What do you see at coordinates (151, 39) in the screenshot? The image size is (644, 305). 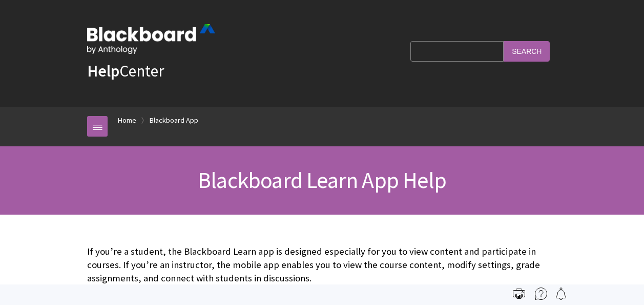 I see `img: Blackboard by Anthology` at bounding box center [151, 39].